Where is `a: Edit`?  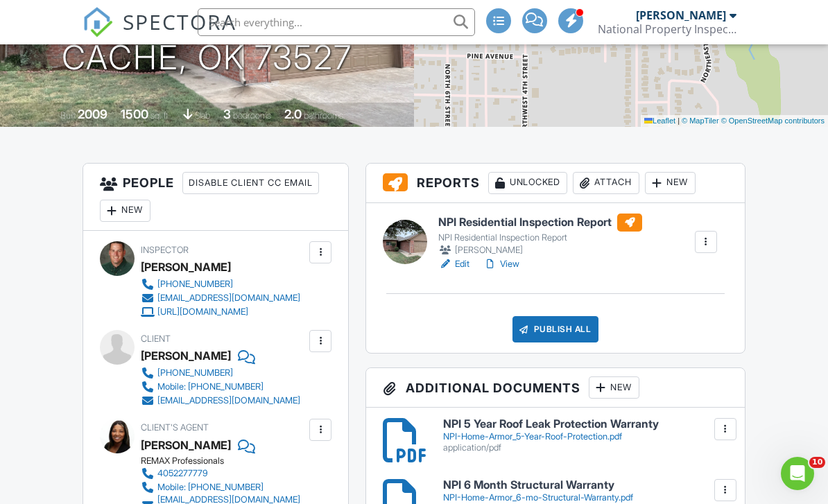
a: Edit is located at coordinates (454, 264).